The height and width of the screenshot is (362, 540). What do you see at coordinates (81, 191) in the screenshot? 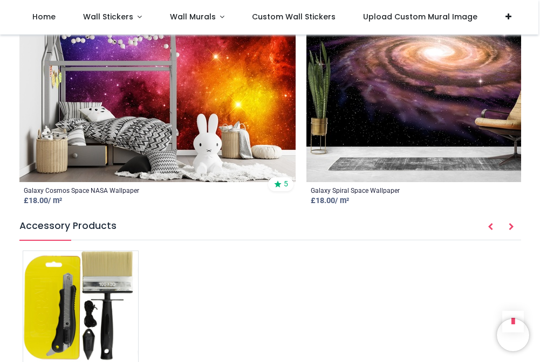
I see `div: Galaxy Cosmos Space NASA Wallpaper` at bounding box center [81, 191].